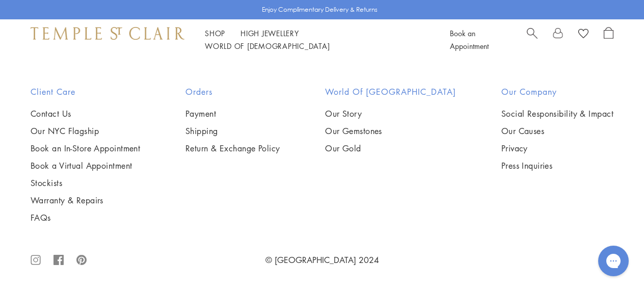 Image resolution: width=644 pixels, height=290 pixels. What do you see at coordinates (232, 148) in the screenshot?
I see `a: Return & Exchange Policy` at bounding box center [232, 148].